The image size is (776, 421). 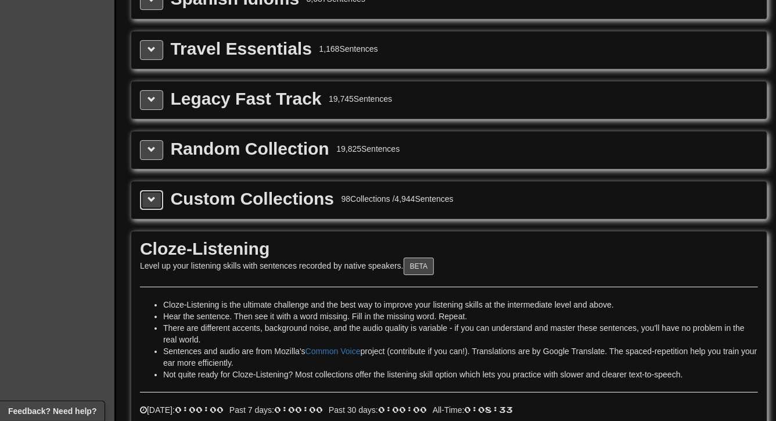 What do you see at coordinates (242, 49) in the screenshot?
I see `div: Travel Essentials` at bounding box center [242, 49].